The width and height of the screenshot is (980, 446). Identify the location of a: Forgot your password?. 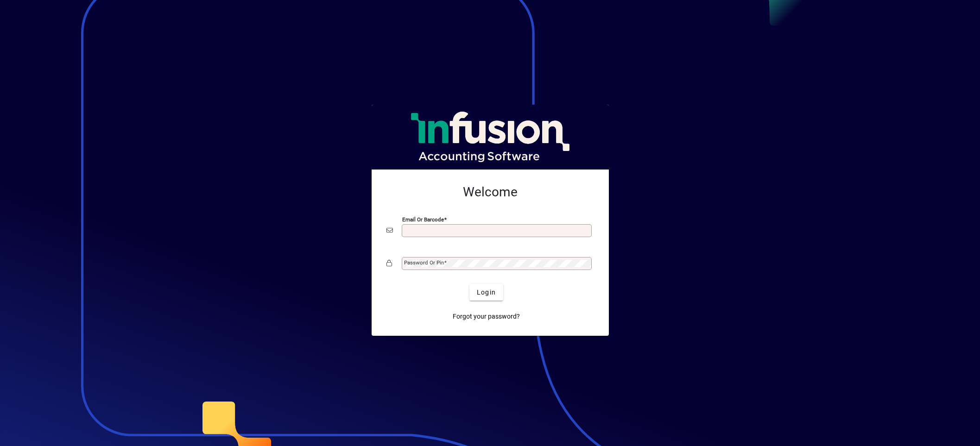
(486, 317).